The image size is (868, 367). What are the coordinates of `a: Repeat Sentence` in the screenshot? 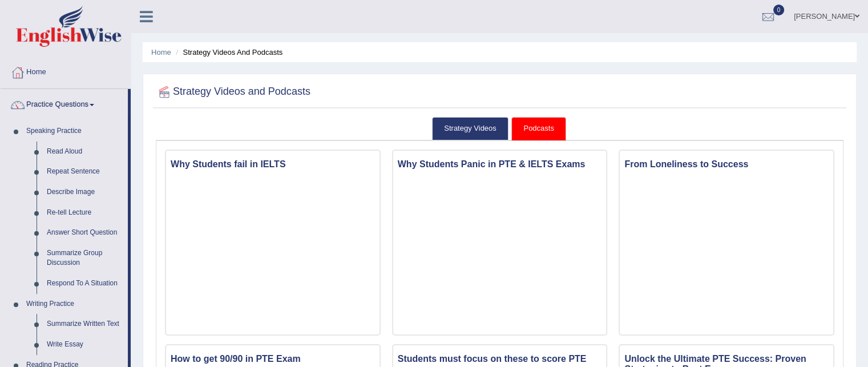 It's located at (85, 172).